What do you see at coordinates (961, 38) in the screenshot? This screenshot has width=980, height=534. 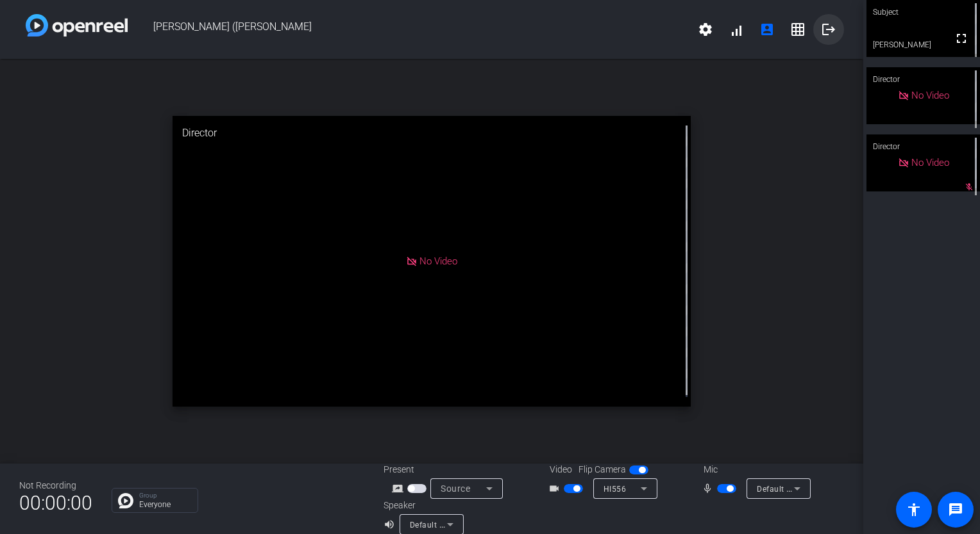 I see `mat-icon: fullscreen` at bounding box center [961, 38].